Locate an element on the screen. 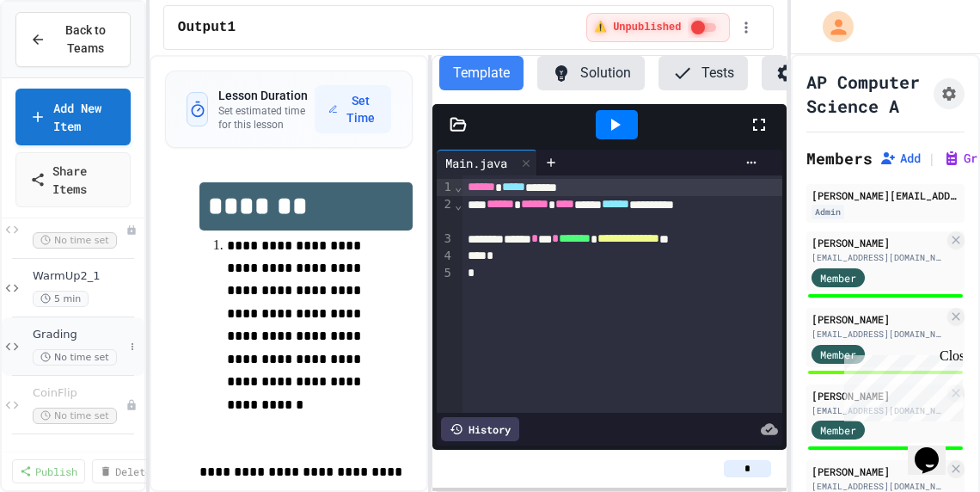 The image size is (980, 492). button: Set Time is located at coordinates (352, 109).